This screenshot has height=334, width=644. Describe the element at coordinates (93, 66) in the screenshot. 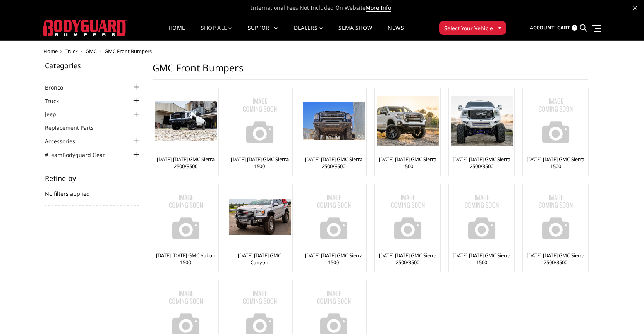

I see `h5: Categories` at that location.